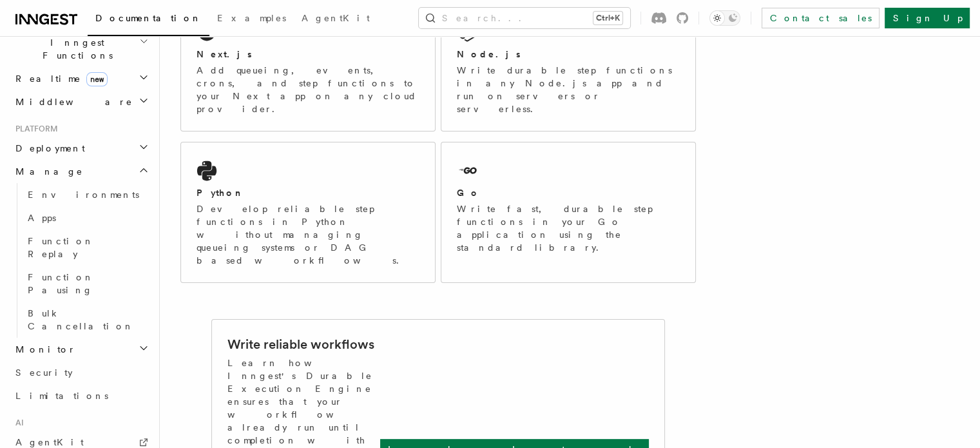 The image size is (980, 448). What do you see at coordinates (224, 54) in the screenshot?
I see `h2: Next.js` at bounding box center [224, 54].